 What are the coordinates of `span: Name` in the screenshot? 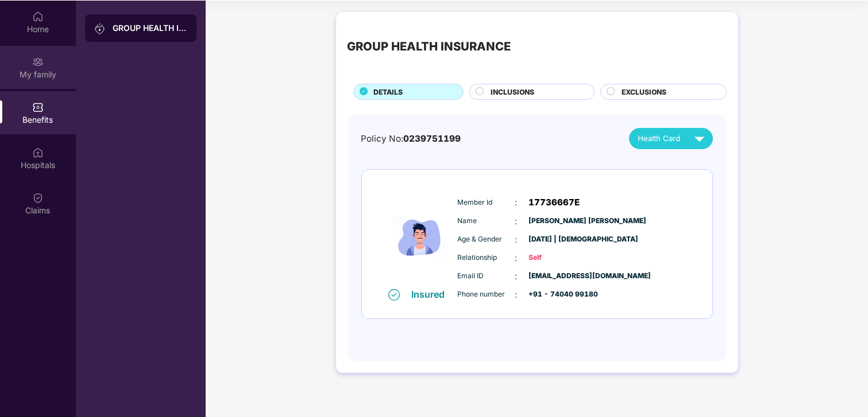 It's located at (486, 221).